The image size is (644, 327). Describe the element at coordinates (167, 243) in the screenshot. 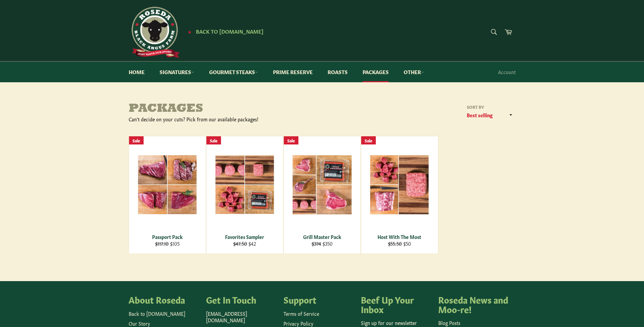

I see `div: $105` at that location.